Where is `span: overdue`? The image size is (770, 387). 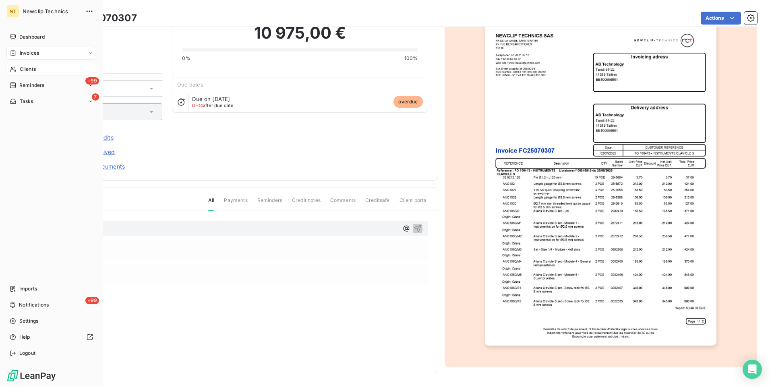
span: overdue is located at coordinates (408, 102).